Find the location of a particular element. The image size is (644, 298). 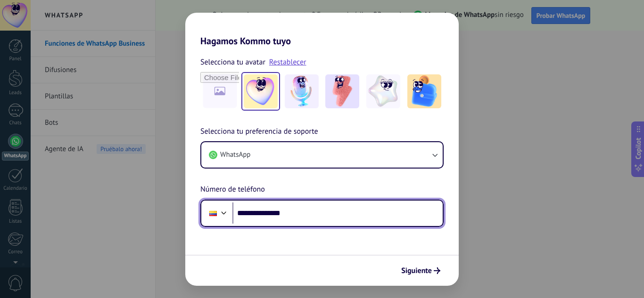

span: Selecciona tu preferencia de soporte is located at coordinates (259, 132).